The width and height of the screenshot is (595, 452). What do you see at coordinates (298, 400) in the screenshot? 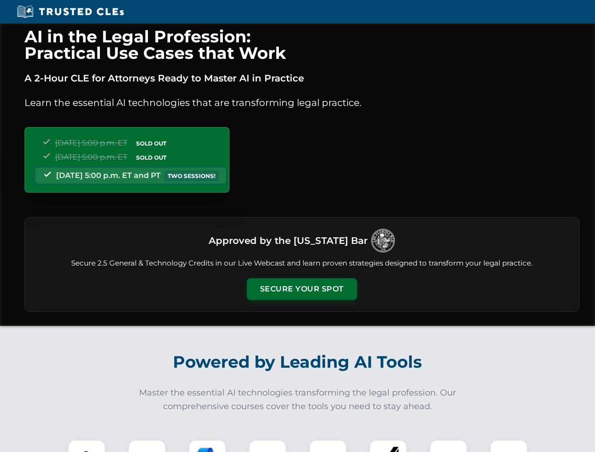
I see `p: Master the essential AI technologies transforming the legal profession. Our comprehensive courses...` at bounding box center [298, 400].